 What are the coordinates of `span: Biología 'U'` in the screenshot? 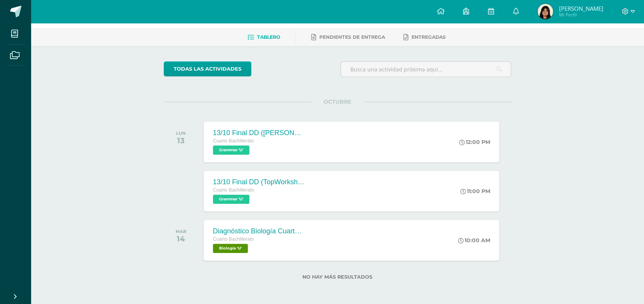 It's located at (230, 248).